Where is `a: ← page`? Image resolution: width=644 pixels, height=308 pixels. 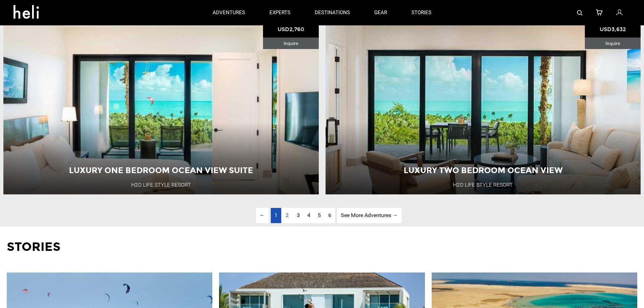 a: ← page is located at coordinates (262, 215).